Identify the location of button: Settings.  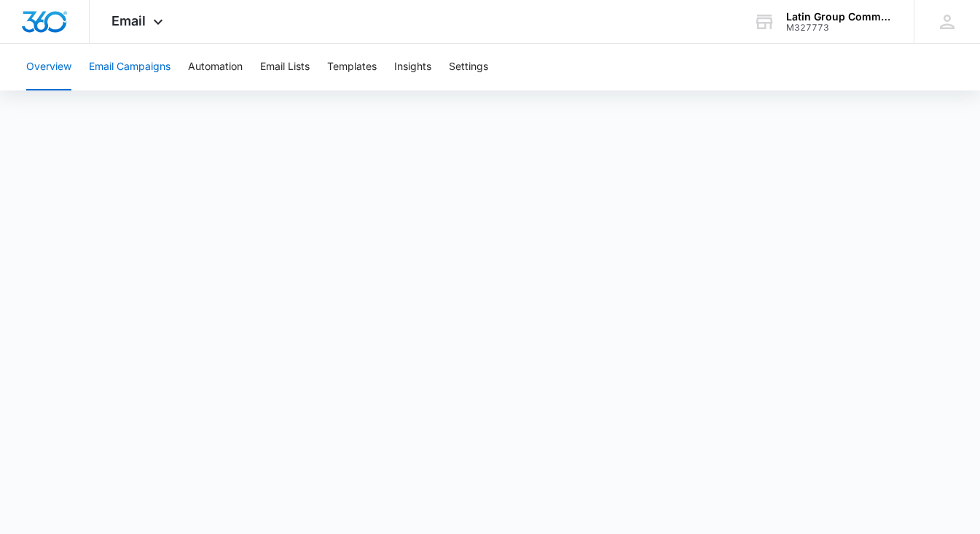
(468, 67).